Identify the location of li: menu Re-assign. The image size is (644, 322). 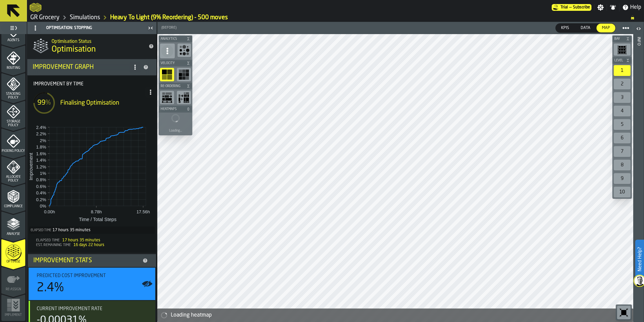
(13, 280).